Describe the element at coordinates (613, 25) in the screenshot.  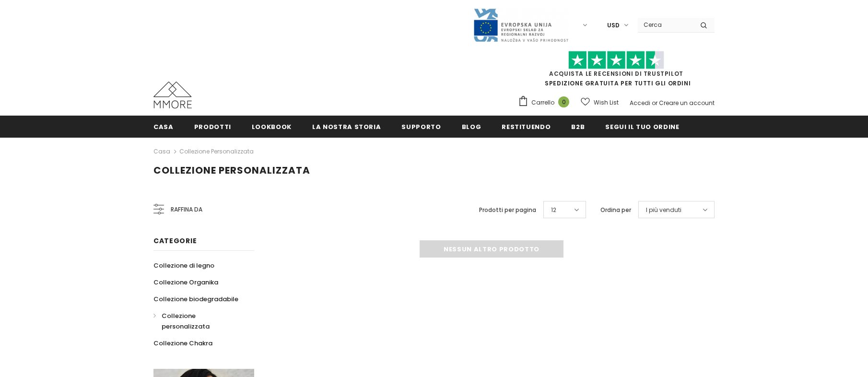
I see `span: USD` at that location.